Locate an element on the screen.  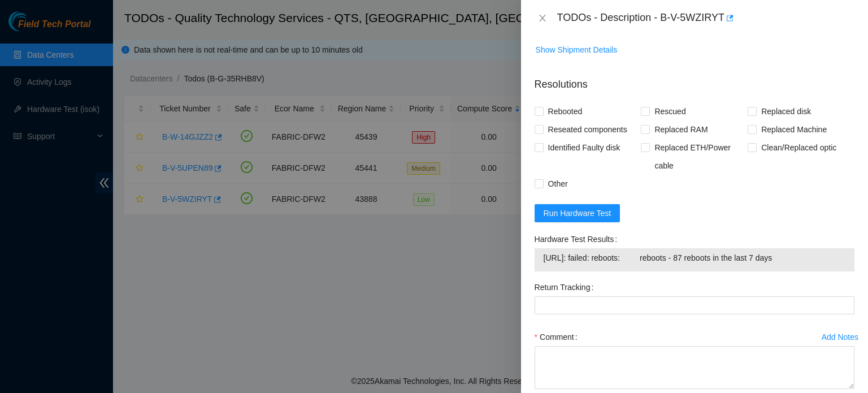
label: Hardware Test Results is located at coordinates (578, 239).